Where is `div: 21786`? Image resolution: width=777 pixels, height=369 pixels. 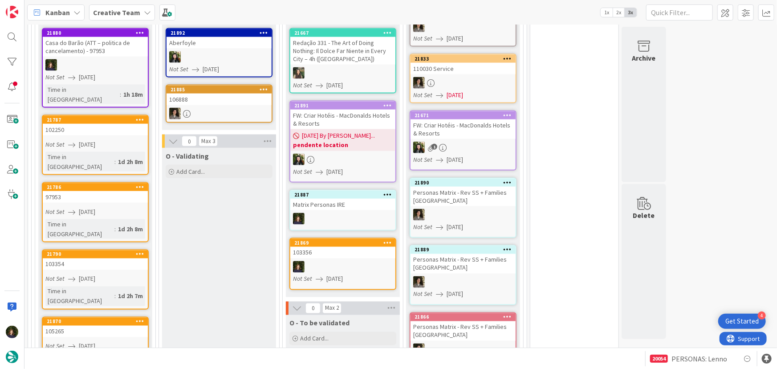
div: 21786 is located at coordinates (97, 187).